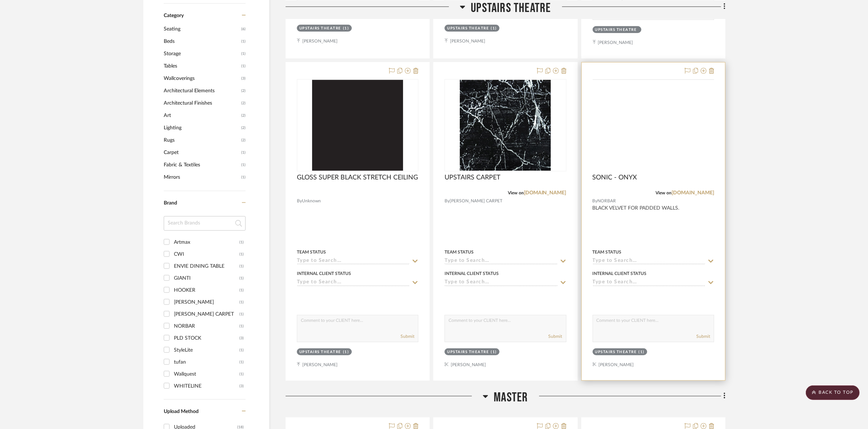 The width and height of the screenshot is (868, 429). I want to click on div: StyleLite, so click(206, 350).